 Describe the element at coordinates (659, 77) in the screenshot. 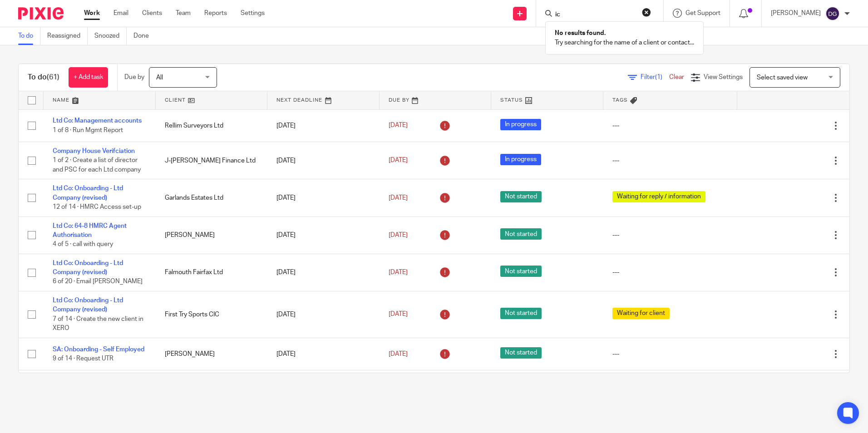

I see `span: (1)` at that location.